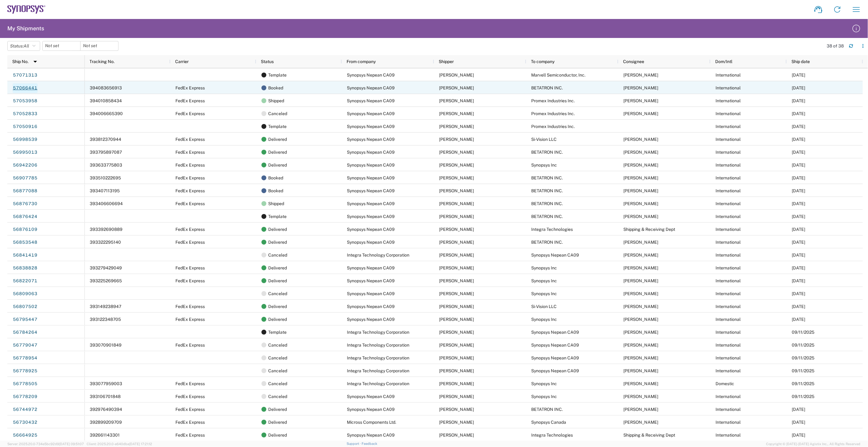 Image resolution: width=868 pixels, height=447 pixels. Describe the element at coordinates (799, 230) in the screenshot. I see `span: 09/19/2025` at that location.